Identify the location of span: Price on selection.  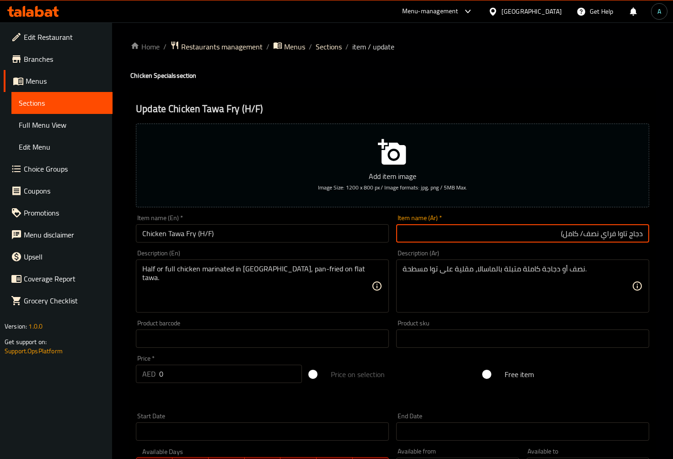
(358, 374).